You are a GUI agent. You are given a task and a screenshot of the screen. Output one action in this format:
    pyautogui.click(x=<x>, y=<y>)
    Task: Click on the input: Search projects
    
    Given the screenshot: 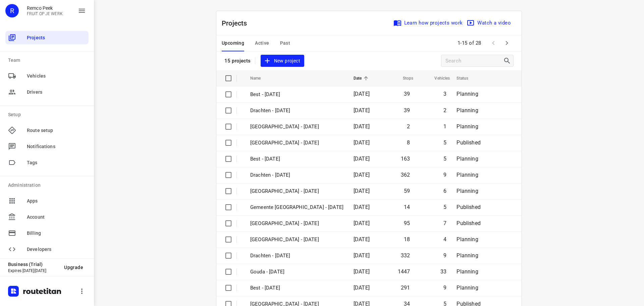 What is the action you would take?
    pyautogui.click(x=475, y=61)
    